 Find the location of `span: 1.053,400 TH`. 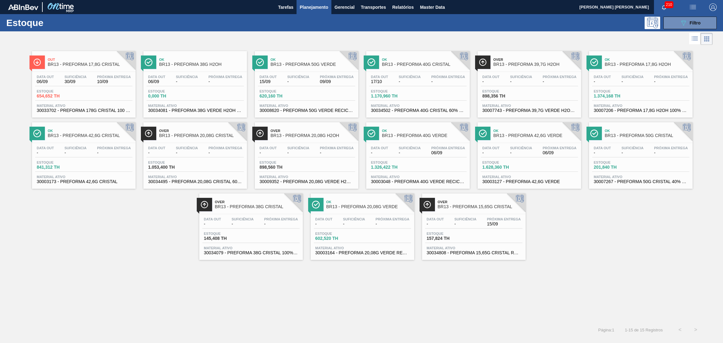

span: 1.053,400 TH is located at coordinates (170, 167).